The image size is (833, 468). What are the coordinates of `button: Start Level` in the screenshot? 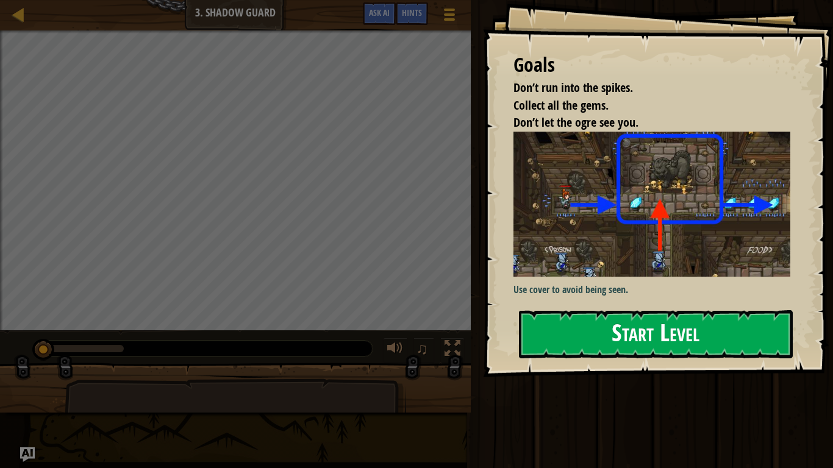 It's located at (655, 334).